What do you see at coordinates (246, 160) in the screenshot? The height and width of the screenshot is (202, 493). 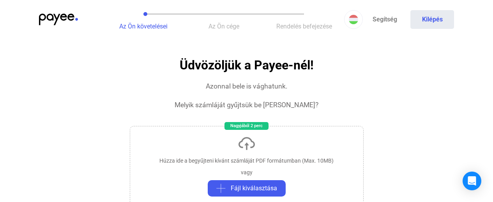 I see `div: Húzza ide a begyűjteni kívánt számláját PDF formátumban (Max. 10MB)` at bounding box center [246, 160].